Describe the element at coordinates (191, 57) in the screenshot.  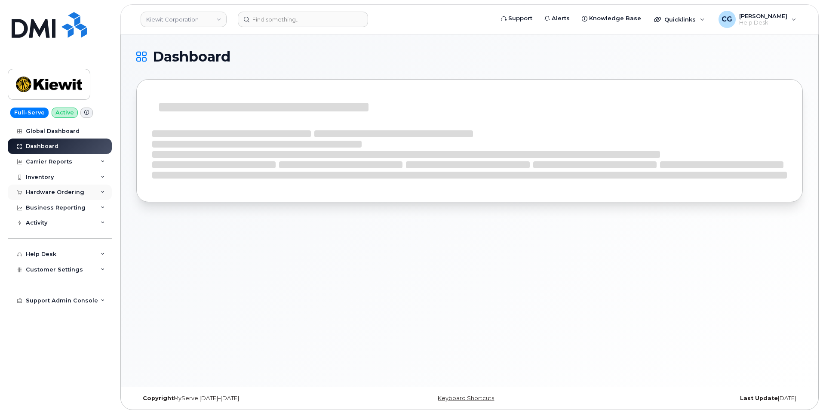
I see `span: Dashboard` at that location.